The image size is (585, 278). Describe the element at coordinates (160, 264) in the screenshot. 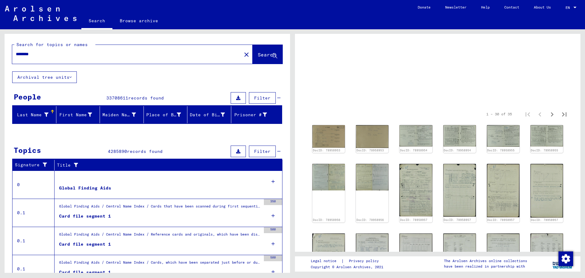

I see `div: Global Finding Aids / Central Name Index / Cards, which have been separated just before or during...` at that location.